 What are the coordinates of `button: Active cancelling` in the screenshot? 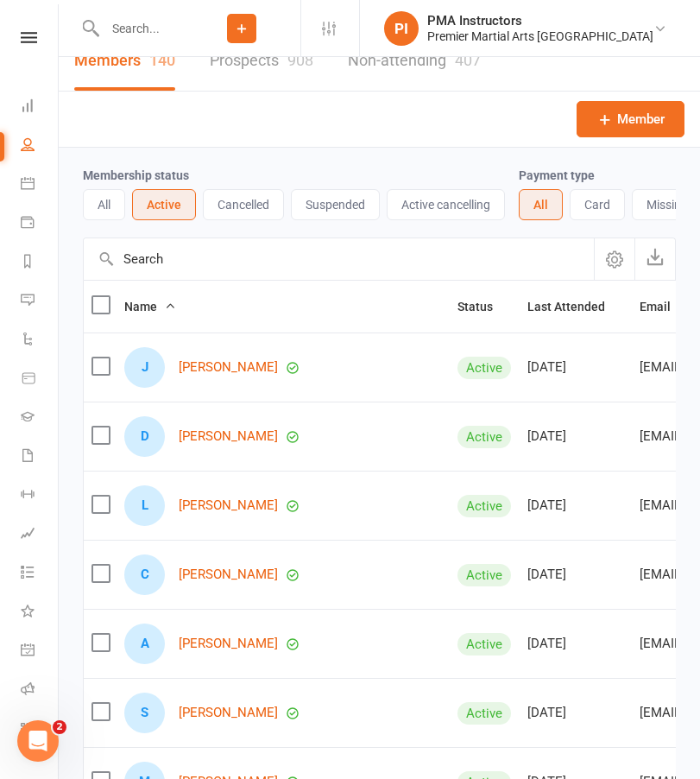 It's located at (446, 205).